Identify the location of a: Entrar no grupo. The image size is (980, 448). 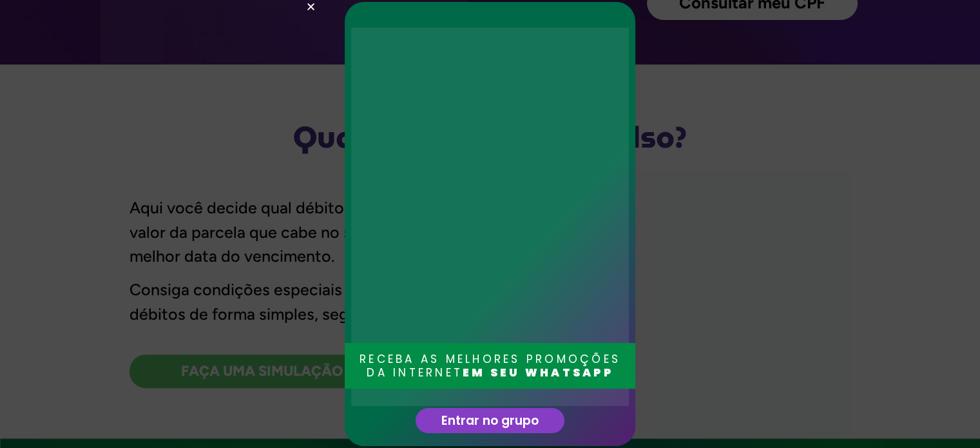
(490, 420).